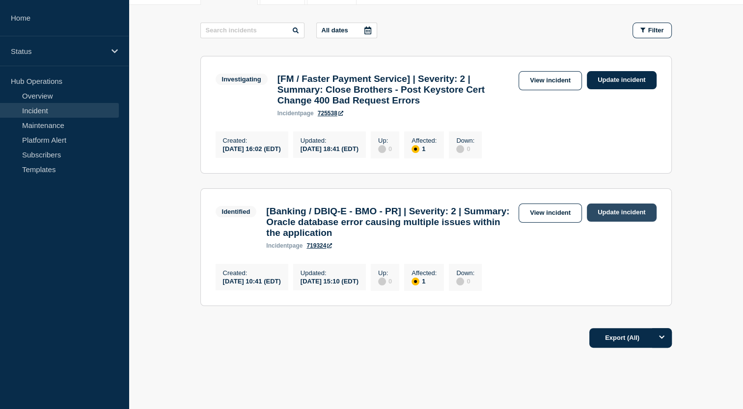 The width and height of the screenshot is (743, 409). What do you see at coordinates (390, 222) in the screenshot?
I see `h3: [Banking / DBIQ-E - BMO - PR] | Severity: 2 | Summary: Oracle database error causing multiple iss...` at bounding box center [390, 222].